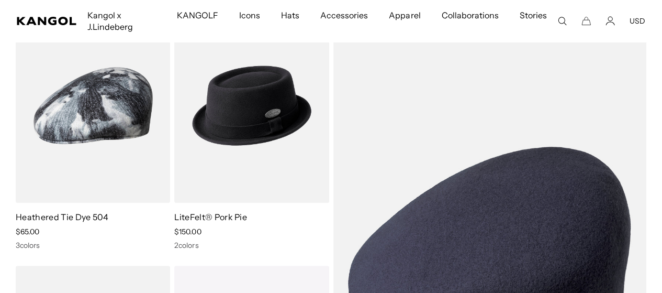  I want to click on a: Heathered Tie Dye 504, so click(62, 217).